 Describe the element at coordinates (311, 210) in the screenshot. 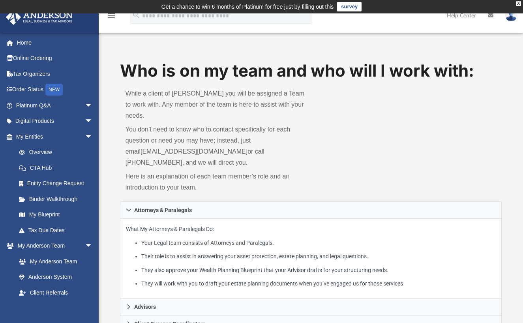

I see `a: Attorneys & Paralegals` at that location.